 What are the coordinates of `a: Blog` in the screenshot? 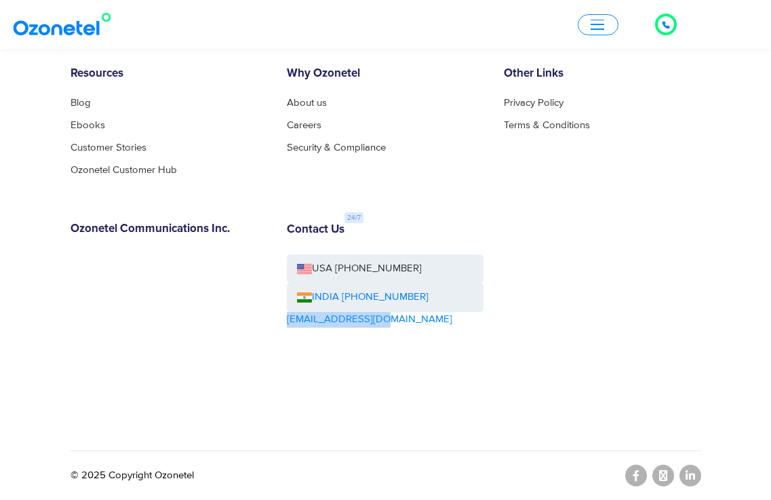 It's located at (81, 102).